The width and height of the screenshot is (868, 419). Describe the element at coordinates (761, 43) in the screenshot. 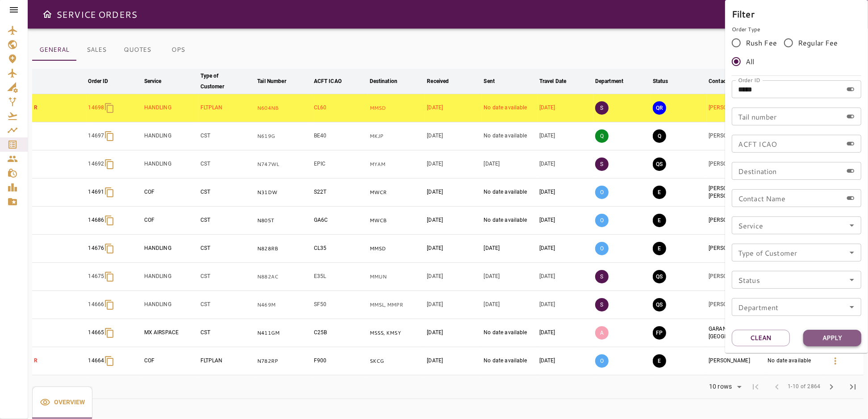

I see `span: Rush Fee` at that location.